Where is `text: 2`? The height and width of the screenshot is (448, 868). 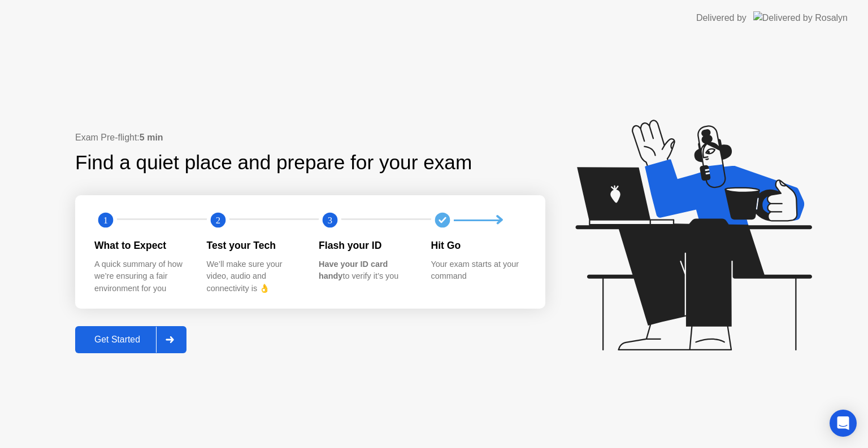 text: 2 is located at coordinates (217, 220).